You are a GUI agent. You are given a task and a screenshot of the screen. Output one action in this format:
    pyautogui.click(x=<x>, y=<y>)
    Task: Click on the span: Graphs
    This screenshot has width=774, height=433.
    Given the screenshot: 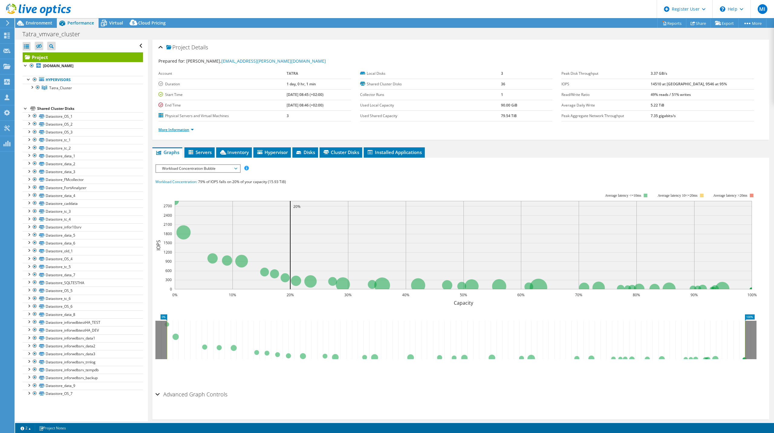 What is the action you would take?
    pyautogui.click(x=167, y=152)
    